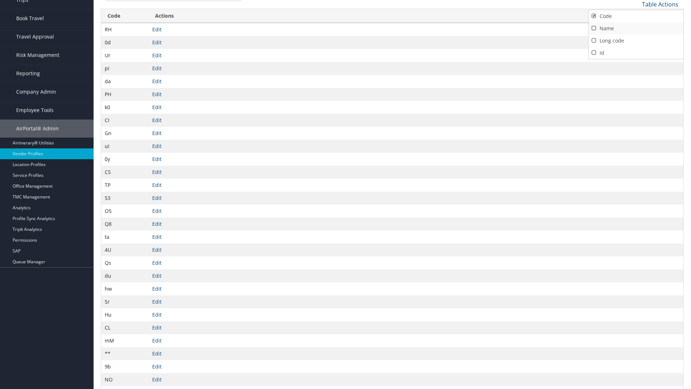 The height and width of the screenshot is (389, 691). I want to click on span: Book Travel, so click(30, 18).